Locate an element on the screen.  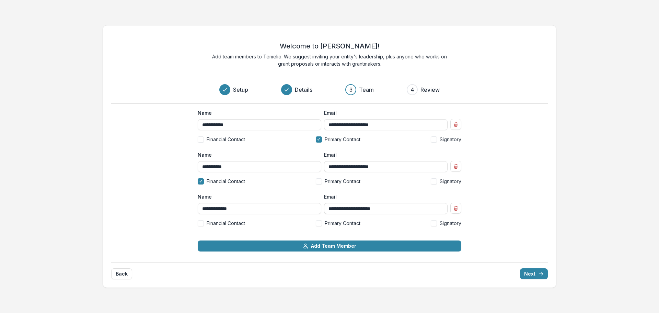
button: Add Team Member is located at coordinates (330, 246).